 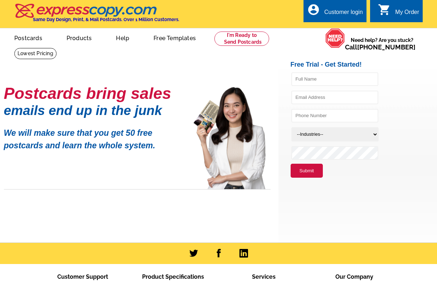 What do you see at coordinates (335, 97) in the screenshot?
I see `input: Email Address` at bounding box center [335, 97].